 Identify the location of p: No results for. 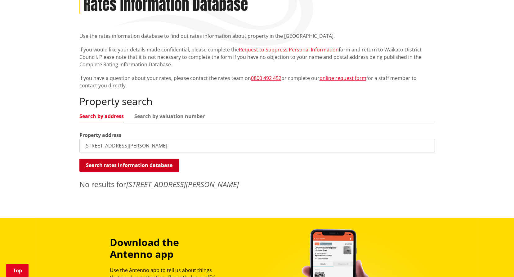
(257, 185).